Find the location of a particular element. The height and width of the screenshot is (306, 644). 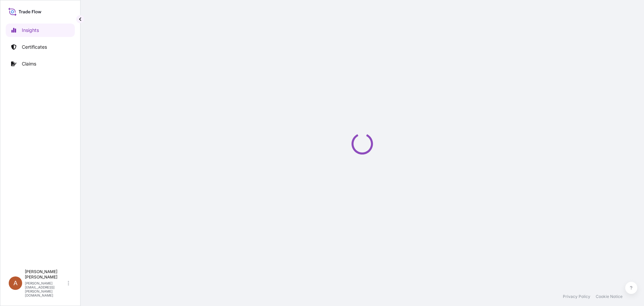

p: Cookie Notice is located at coordinates (609, 296).